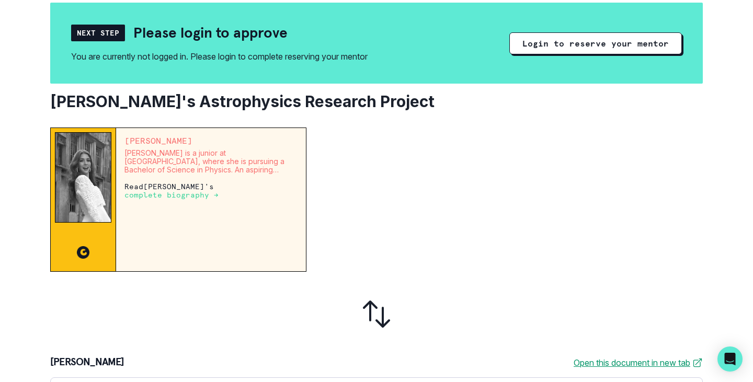 The width and height of the screenshot is (753, 382). Describe the element at coordinates (210, 32) in the screenshot. I see `h2: Please login to approve` at that location.